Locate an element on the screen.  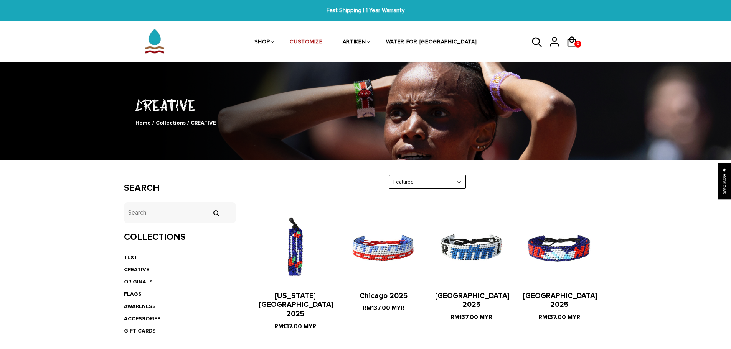
a: SHOP is located at coordinates (262, 43).